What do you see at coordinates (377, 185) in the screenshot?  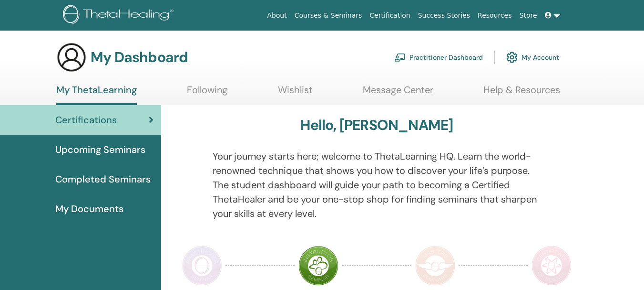 I see `p: Your journey starts here; welcome to ThetaLearning HQ. Learn the world-renowned technique that sh...` at bounding box center [377, 185].